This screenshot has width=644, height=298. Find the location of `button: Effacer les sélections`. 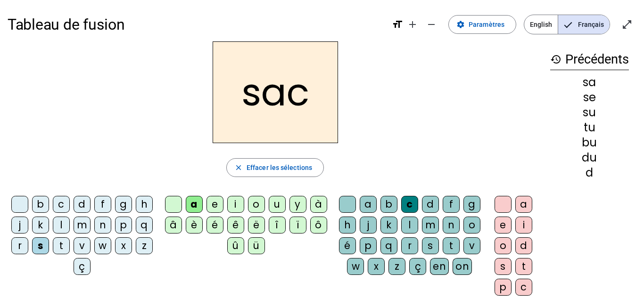

button: Effacer les sélections is located at coordinates (275, 168).